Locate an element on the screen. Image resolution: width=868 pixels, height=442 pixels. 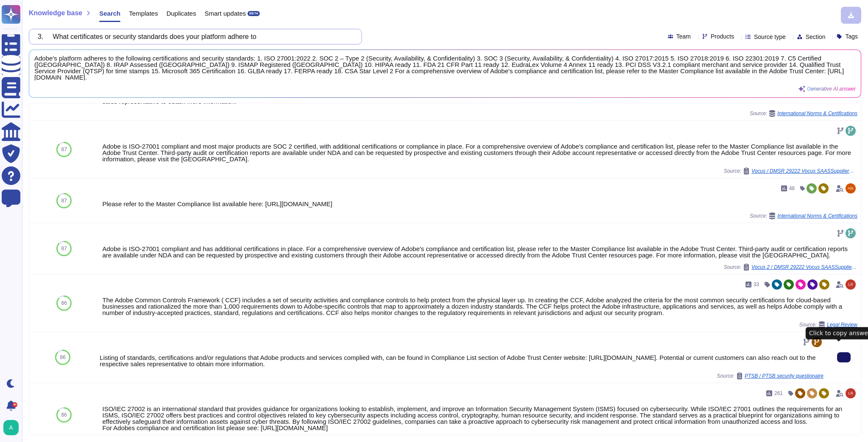
span: Section is located at coordinates (816, 37).